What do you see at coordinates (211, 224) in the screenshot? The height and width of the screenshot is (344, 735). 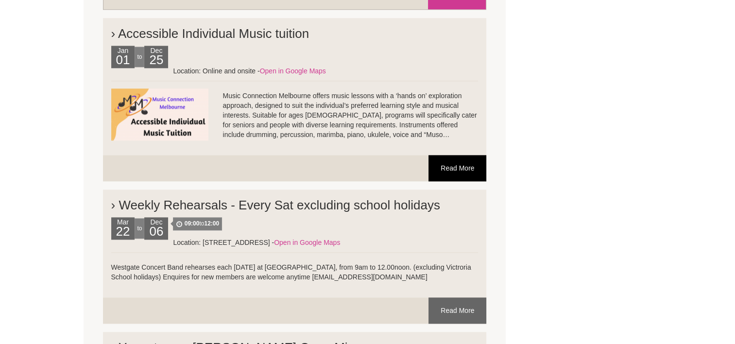 I see `strong: 12:00` at bounding box center [211, 224].